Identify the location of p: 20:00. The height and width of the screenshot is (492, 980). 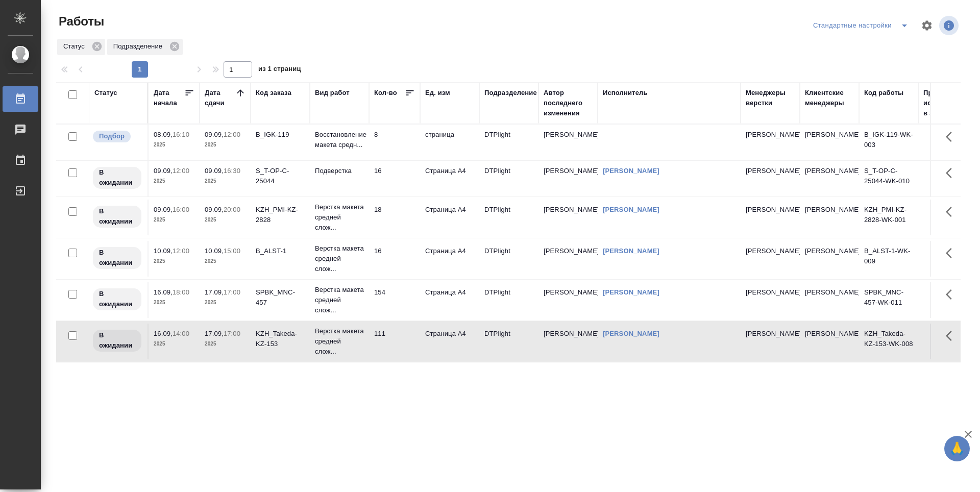
(232, 209).